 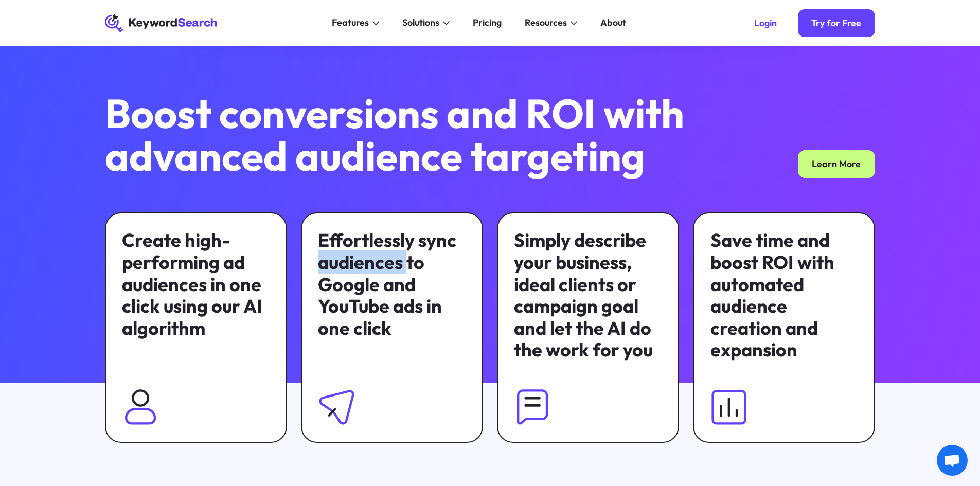 I want to click on div: Resources, so click(x=546, y=23).